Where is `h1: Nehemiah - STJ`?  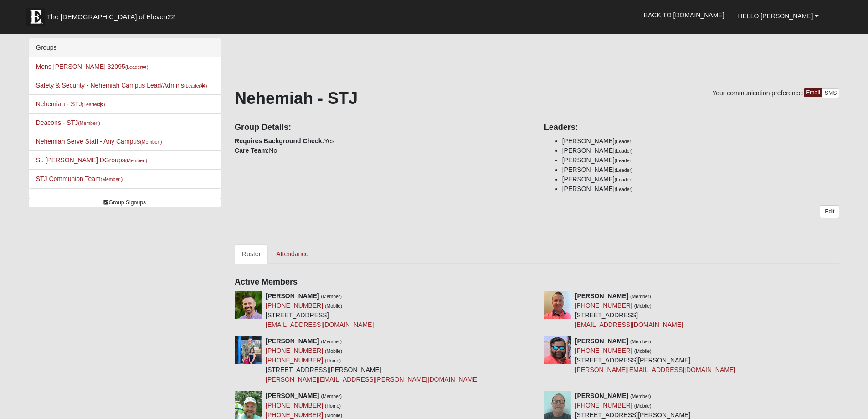
h1: Nehemiah - STJ is located at coordinates (537, 98).